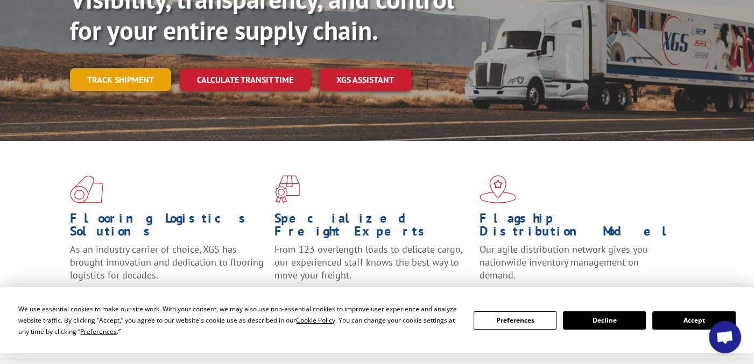 Image resolution: width=754 pixels, height=364 pixels. Describe the element at coordinates (577, 228) in the screenshot. I see `h1: Flagship Distribution Model` at that location.